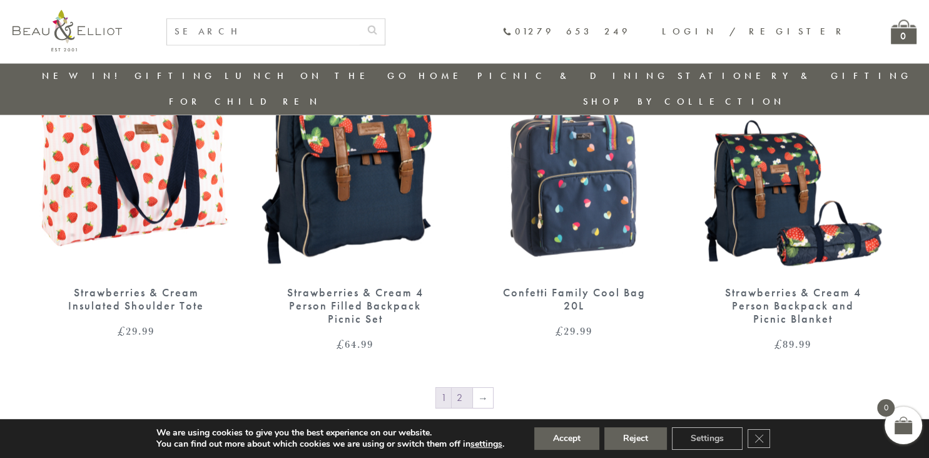  Describe the element at coordinates (330, 444) in the screenshot. I see `p: You can find out more about which cookies we are using or switch them off in .` at that location.